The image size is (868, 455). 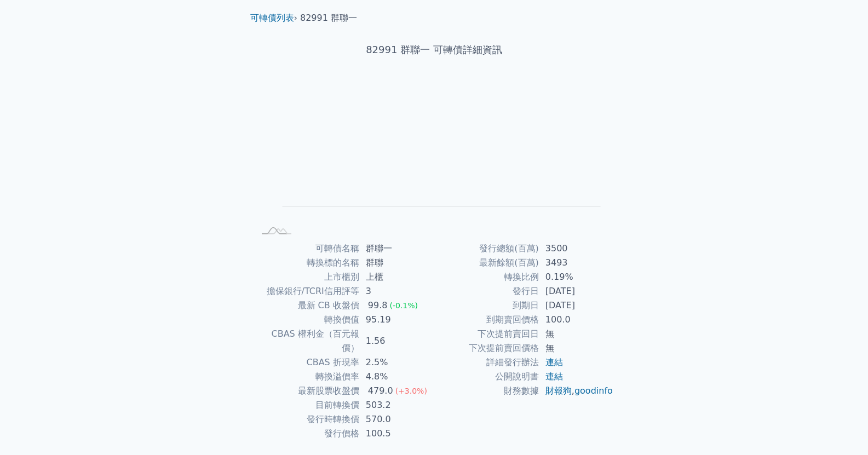 I want to click on td: 100.5, so click(x=396, y=434).